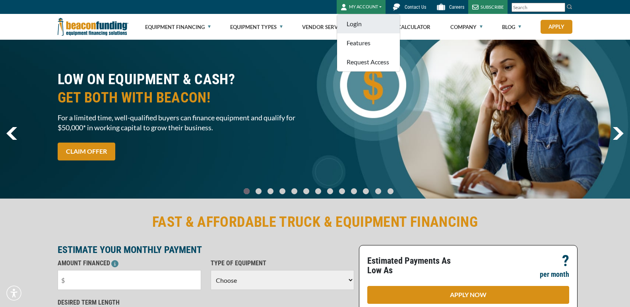 This screenshot has width=630, height=307. What do you see at coordinates (86, 151) in the screenshot?
I see `a: CLAIM OFFER` at bounding box center [86, 151].